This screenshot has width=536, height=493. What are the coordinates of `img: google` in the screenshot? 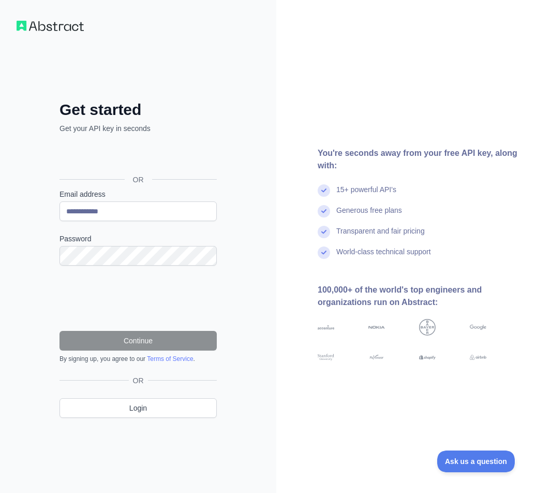 It's located at (478, 327).